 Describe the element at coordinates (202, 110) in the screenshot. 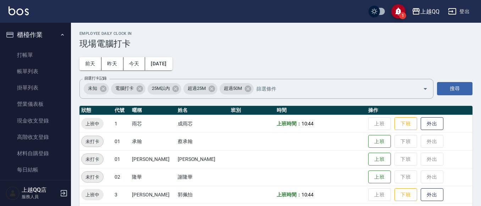

I see `th: 姓名` at that location.